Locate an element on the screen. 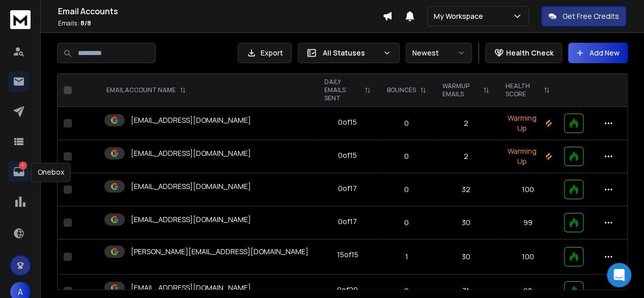 The image size is (644, 298). div: EMAIL ACCOUNT NAME is located at coordinates (146, 90).